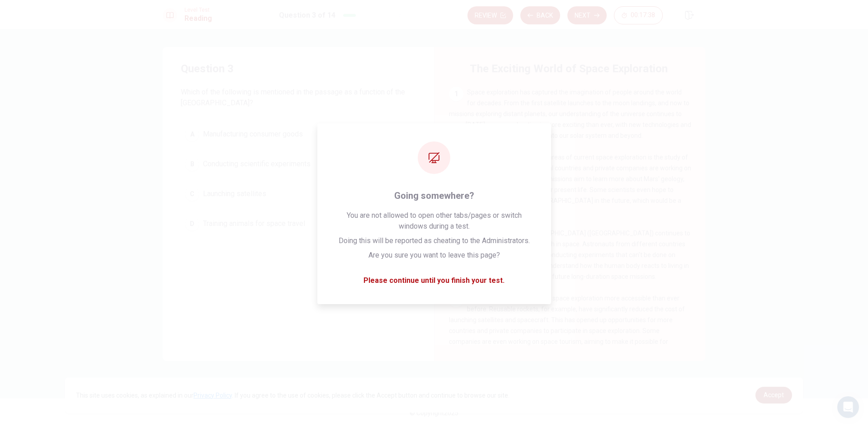  I want to click on div: Open Intercom Messenger, so click(848, 407).